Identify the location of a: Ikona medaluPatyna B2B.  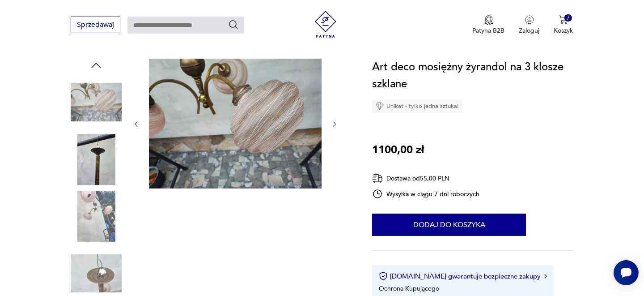
(489, 25).